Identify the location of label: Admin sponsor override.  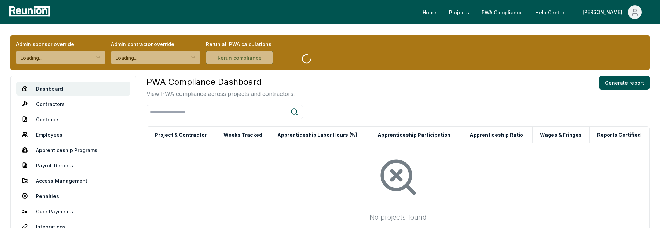
(61, 44).